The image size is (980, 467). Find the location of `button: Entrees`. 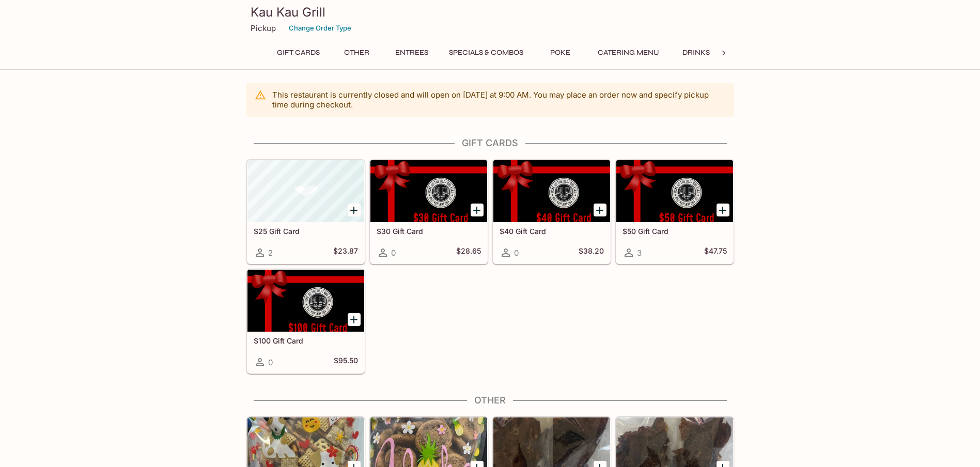

button: Entrees is located at coordinates (412, 53).